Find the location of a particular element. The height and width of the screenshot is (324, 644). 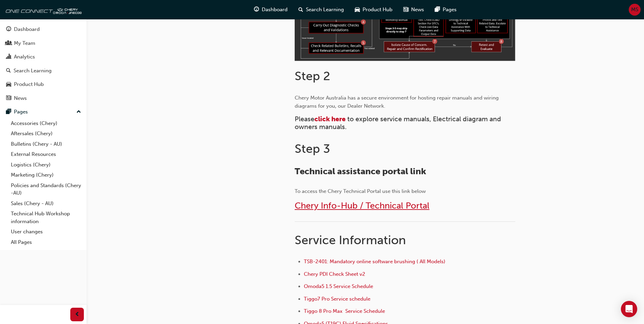

a: news-iconNews is located at coordinates (413, 9).